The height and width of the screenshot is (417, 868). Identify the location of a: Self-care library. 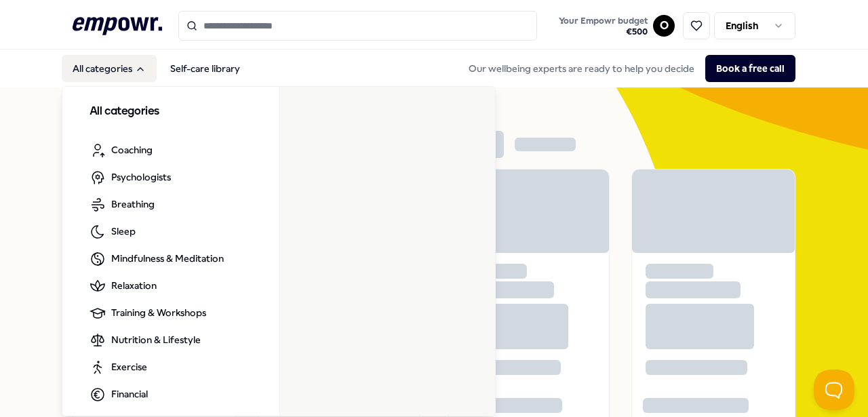
(205, 68).